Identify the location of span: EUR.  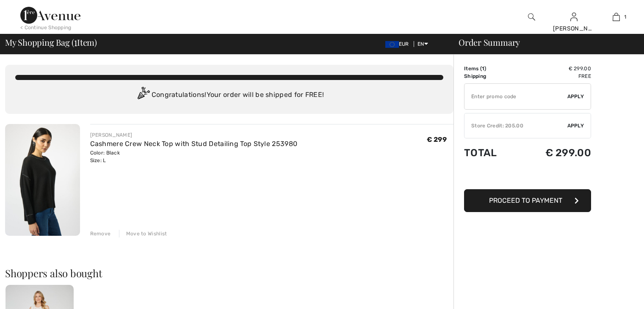
(399, 44).